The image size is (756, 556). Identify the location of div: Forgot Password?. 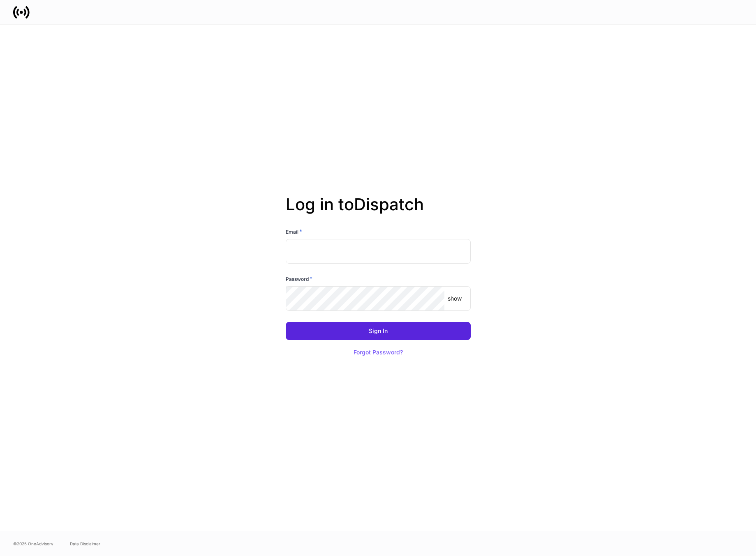
(378, 352).